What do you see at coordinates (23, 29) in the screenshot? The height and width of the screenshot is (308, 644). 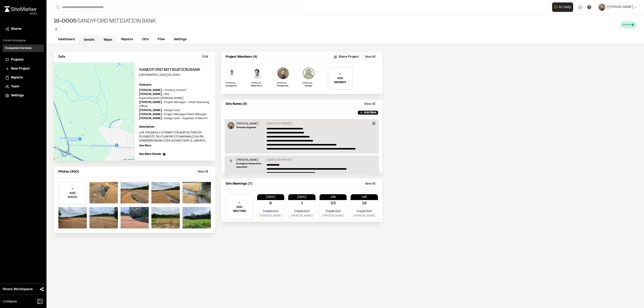 I see `a: Shares` at bounding box center [23, 29].